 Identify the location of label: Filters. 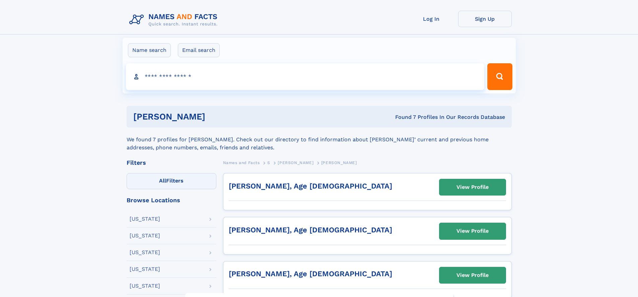
(171, 181).